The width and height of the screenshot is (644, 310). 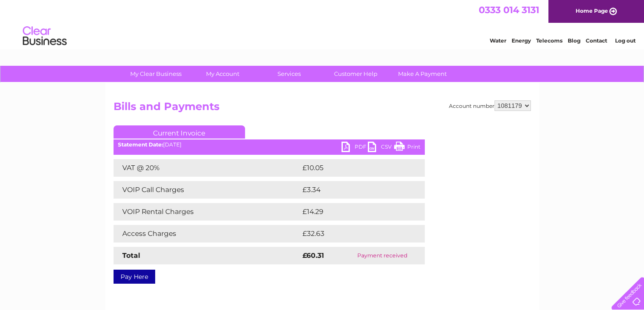 I want to click on td: £14.29, so click(x=353, y=212).